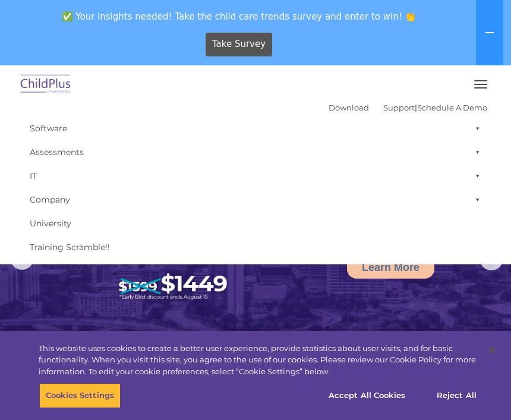 The height and width of the screenshot is (420, 511). I want to click on button: Close, so click(492, 350).